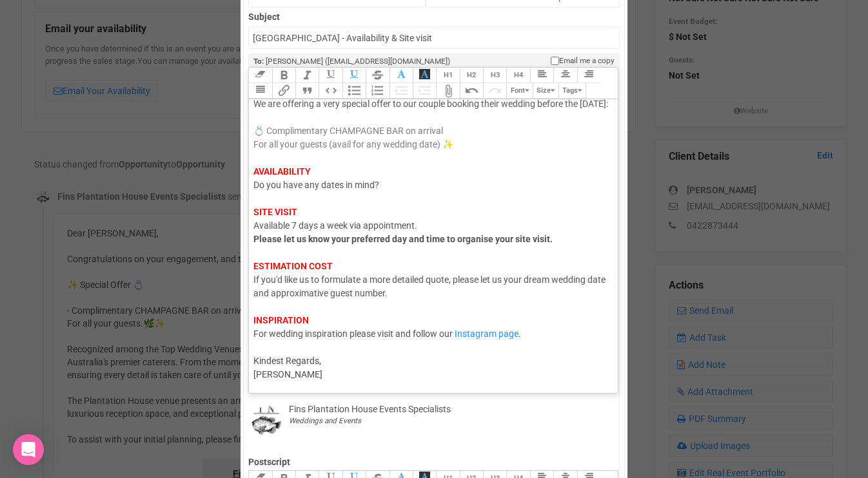  What do you see at coordinates (429, 286) in the screenshot?
I see `span: If you'd like us to formulate a more detailed quote, please let us your dream wedding date and ap...` at bounding box center [429, 286].